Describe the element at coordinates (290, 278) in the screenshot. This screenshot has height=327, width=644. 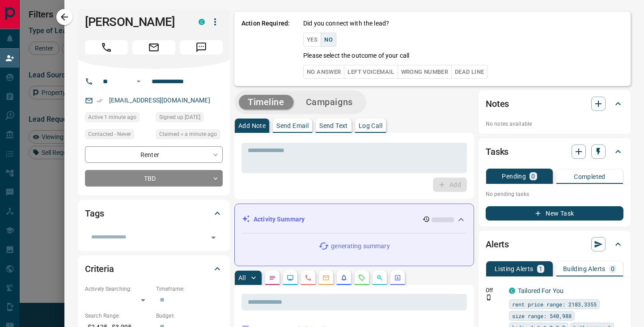
I see `svg: Lead Browsing Activity` at that location.